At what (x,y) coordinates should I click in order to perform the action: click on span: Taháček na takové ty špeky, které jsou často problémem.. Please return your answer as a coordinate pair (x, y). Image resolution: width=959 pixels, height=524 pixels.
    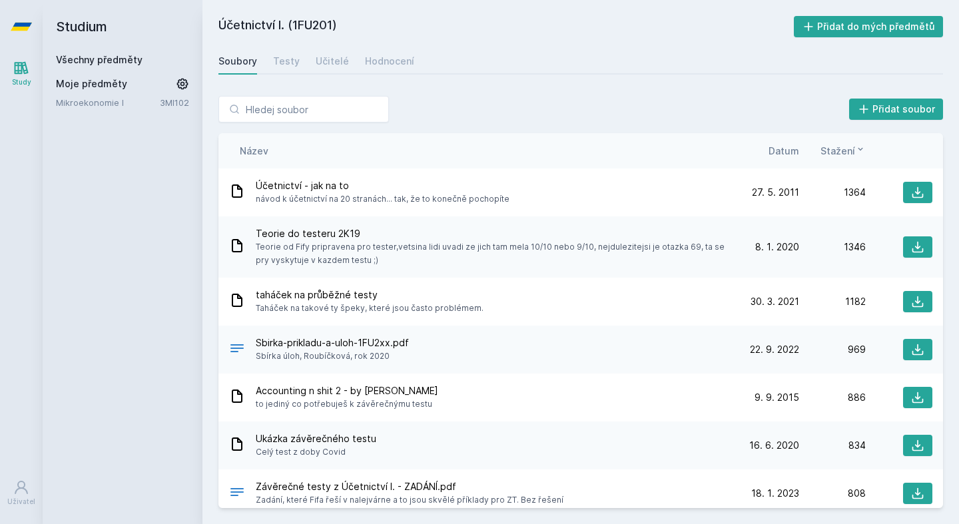
    Looking at the image, I should click on (370, 308).